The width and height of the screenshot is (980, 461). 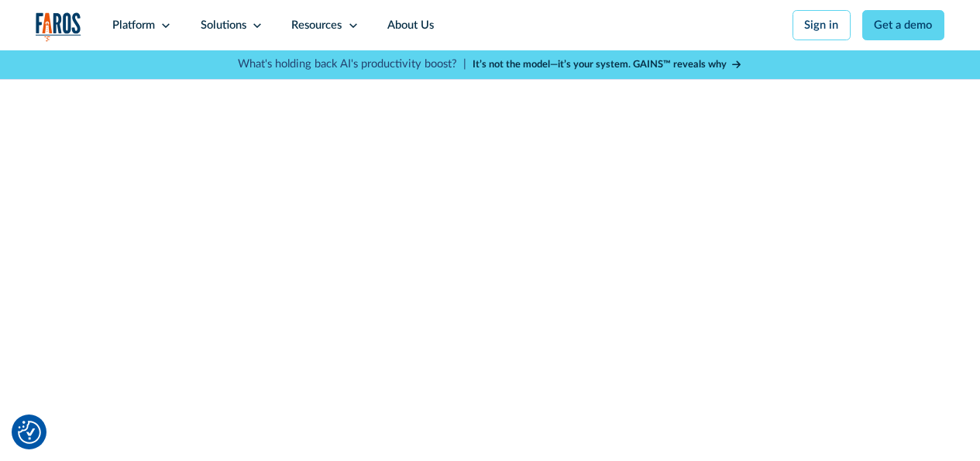 I want to click on p: What's holding back AI's productivity boost? |, so click(x=352, y=64).